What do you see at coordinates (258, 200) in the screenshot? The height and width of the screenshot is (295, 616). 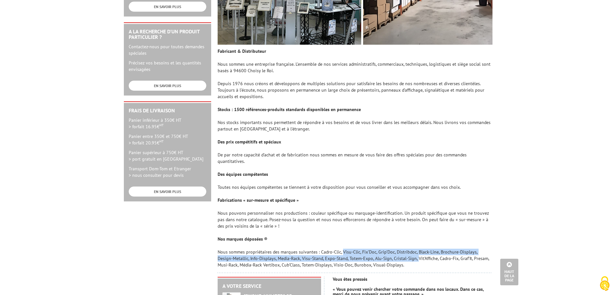 I see `strong: Fabrications « sur-mesure et spécifique »` at bounding box center [258, 200].